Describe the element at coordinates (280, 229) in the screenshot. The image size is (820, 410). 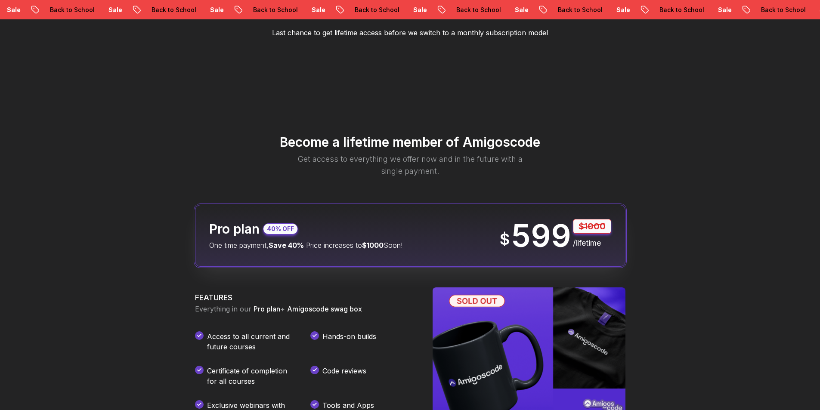
I see `p: 40% OFF` at that location.